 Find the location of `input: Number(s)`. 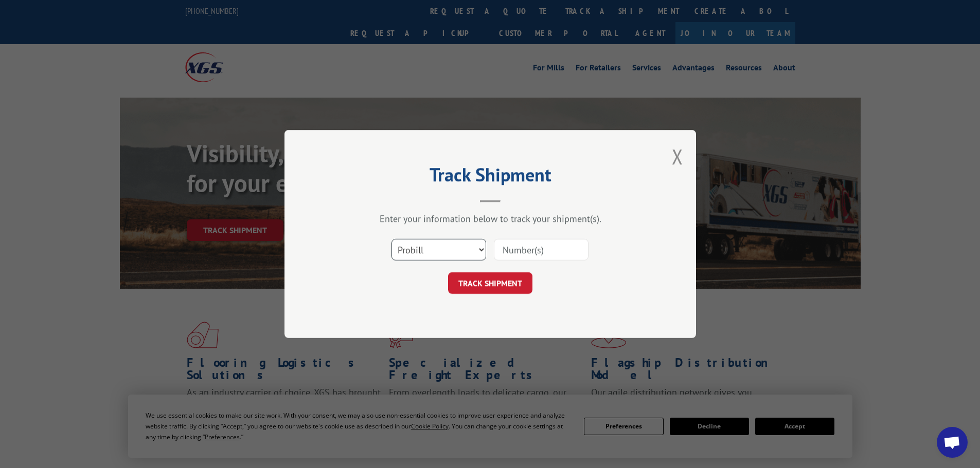

input: Number(s) is located at coordinates (541, 249).